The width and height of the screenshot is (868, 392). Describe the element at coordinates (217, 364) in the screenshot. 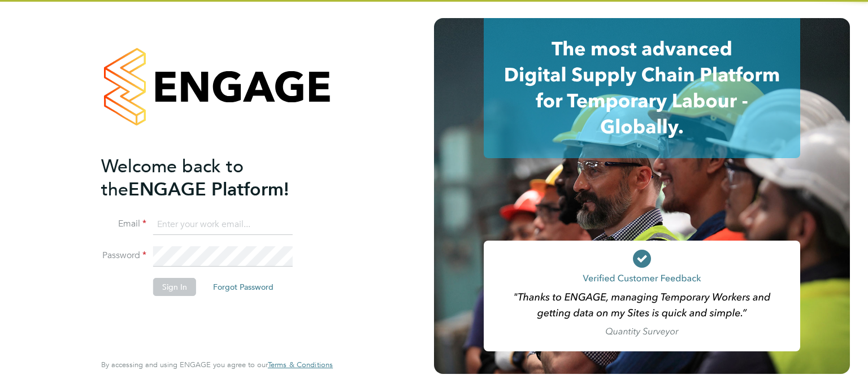

I see `span: By accessing and using ENGAGE you agree to our` at that location.